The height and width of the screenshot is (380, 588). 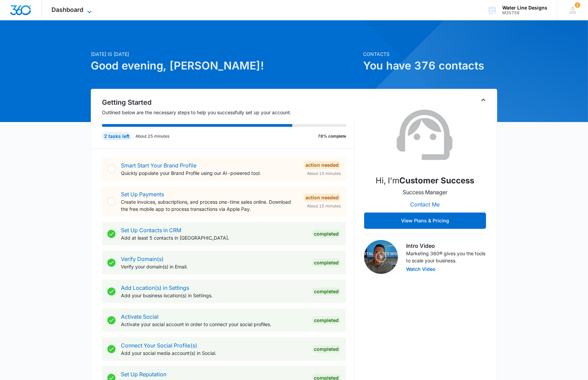 I want to click on a: Smart Start Your Brand Profile, so click(x=158, y=166).